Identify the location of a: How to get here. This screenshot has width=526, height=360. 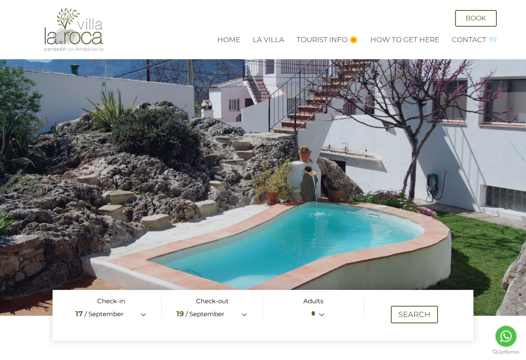
(405, 40).